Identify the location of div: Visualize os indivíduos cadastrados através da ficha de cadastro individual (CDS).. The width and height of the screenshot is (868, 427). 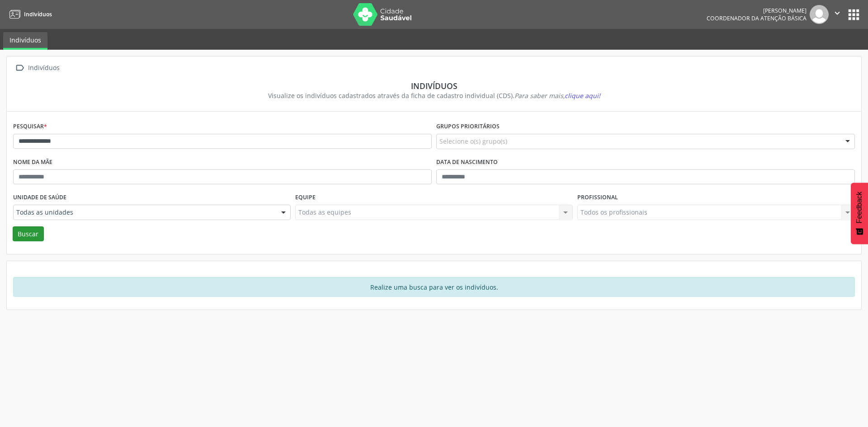
(434, 96).